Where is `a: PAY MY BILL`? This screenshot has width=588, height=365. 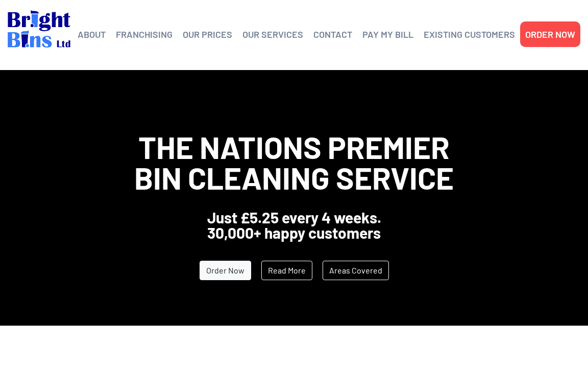 a: PAY MY BILL is located at coordinates (388, 34).